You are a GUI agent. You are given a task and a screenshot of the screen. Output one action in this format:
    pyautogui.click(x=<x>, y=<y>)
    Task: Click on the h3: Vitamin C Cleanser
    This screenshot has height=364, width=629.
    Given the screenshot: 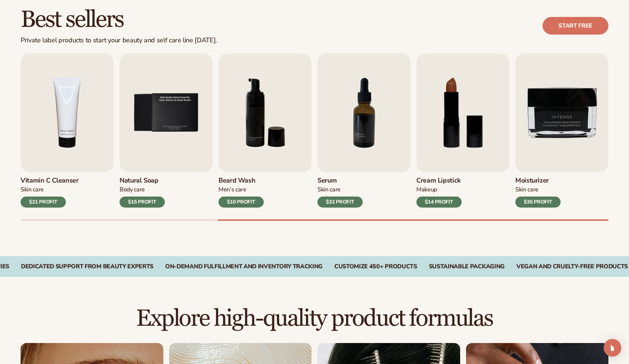 What is the action you would take?
    pyautogui.click(x=49, y=181)
    